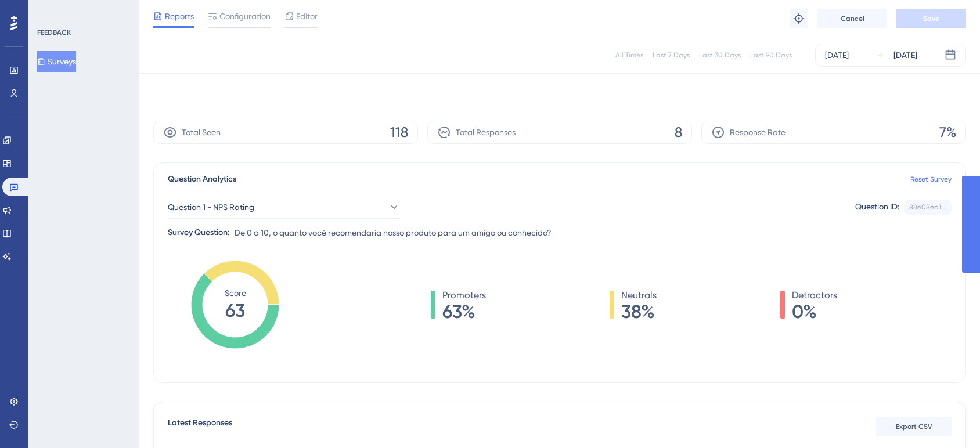 The image size is (980, 448). I want to click on div: Survey Question:, so click(199, 233).